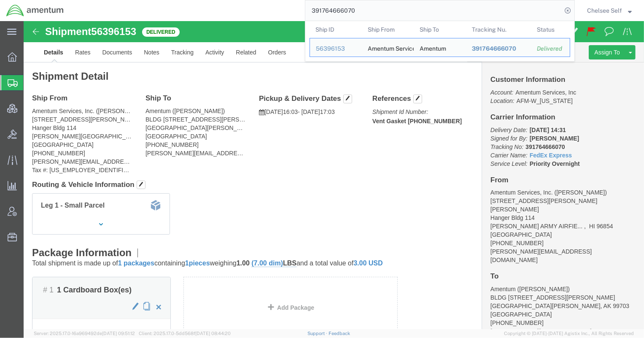  What do you see at coordinates (550, 49) in the screenshot?
I see `div: Delivered` at bounding box center [550, 49].